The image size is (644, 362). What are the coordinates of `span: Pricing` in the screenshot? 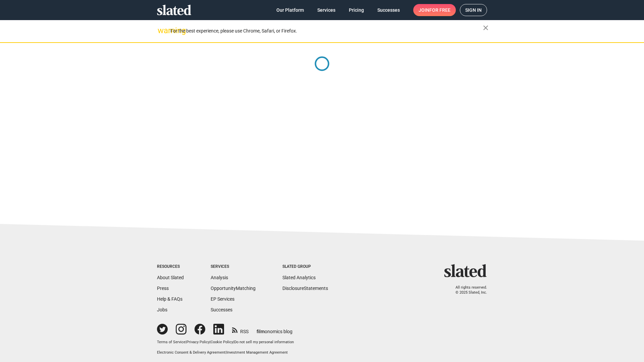 It's located at (356, 10).